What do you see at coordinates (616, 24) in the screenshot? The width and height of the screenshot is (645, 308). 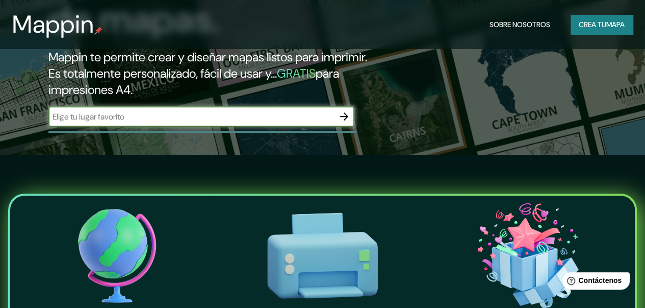 I see `font: mapa` at bounding box center [616, 24].